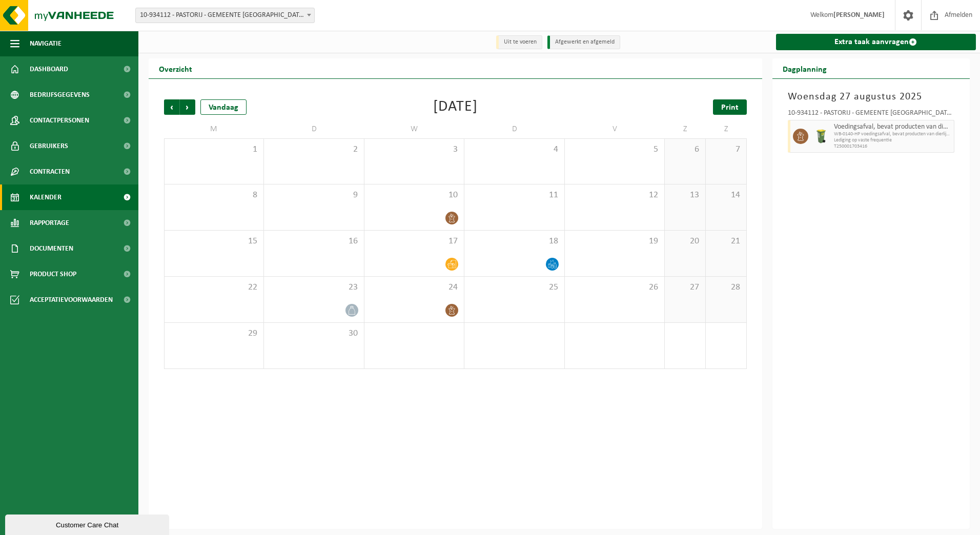 The width and height of the screenshot is (980, 535). What do you see at coordinates (726, 287) in the screenshot?
I see `span: 28` at bounding box center [726, 287].